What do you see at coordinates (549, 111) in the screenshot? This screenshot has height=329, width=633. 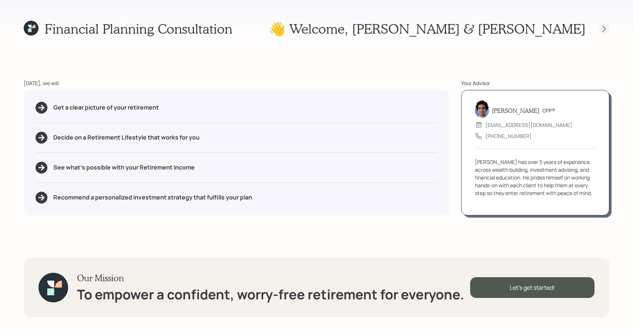 I see `h6: CFP®` at bounding box center [549, 111].